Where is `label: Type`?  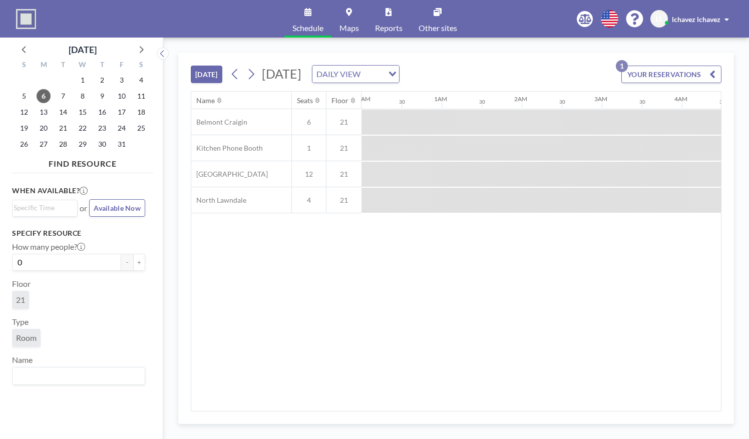 label: Type is located at coordinates (20, 322).